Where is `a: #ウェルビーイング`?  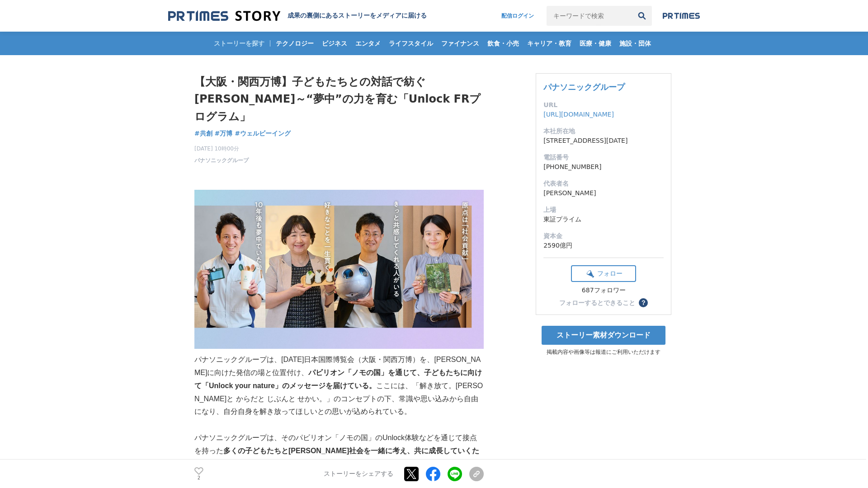 a: #ウェルビーイング is located at coordinates (262, 134).